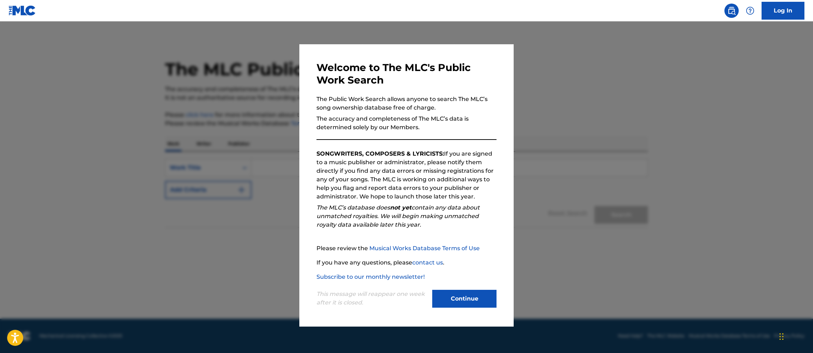 Image resolution: width=813 pixels, height=353 pixels. Describe the element at coordinates (427, 262) in the screenshot. I see `a: contact us` at that location.